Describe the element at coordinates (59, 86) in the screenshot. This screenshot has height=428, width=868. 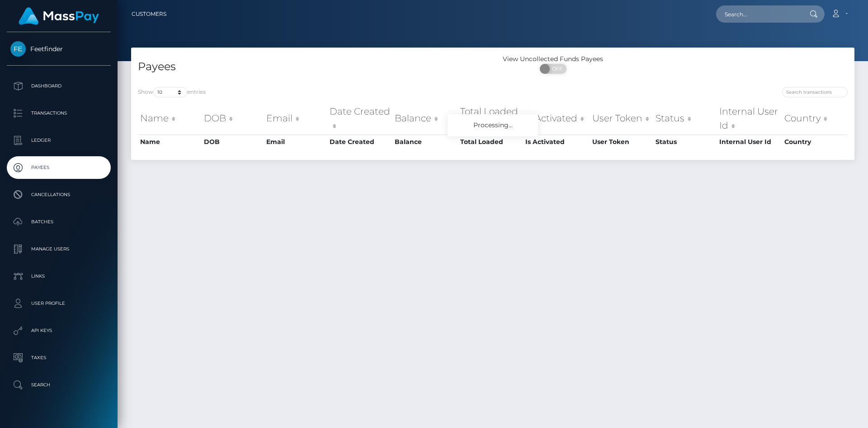
I see `a: Dashboard` at that location.